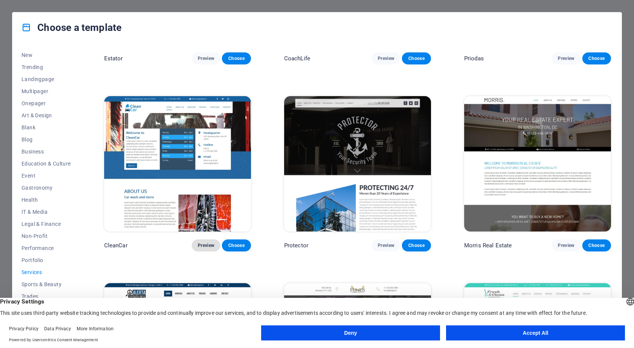 Image resolution: width=634 pixels, height=348 pixels. Describe the element at coordinates (46, 248) in the screenshot. I see `button: Performance` at that location.